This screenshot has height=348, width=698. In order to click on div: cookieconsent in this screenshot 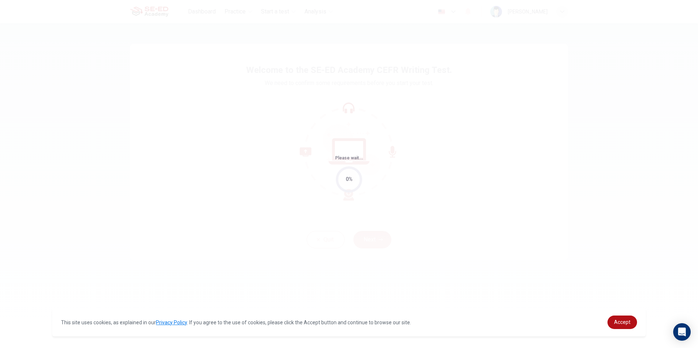, I will do `click(349, 322)`.